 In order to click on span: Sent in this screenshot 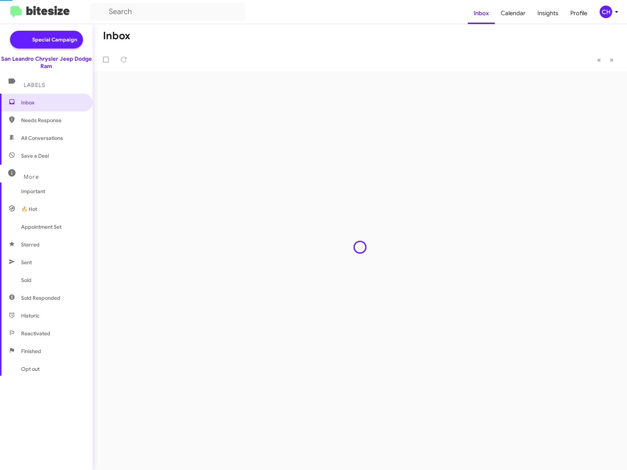, I will do `click(26, 263)`.